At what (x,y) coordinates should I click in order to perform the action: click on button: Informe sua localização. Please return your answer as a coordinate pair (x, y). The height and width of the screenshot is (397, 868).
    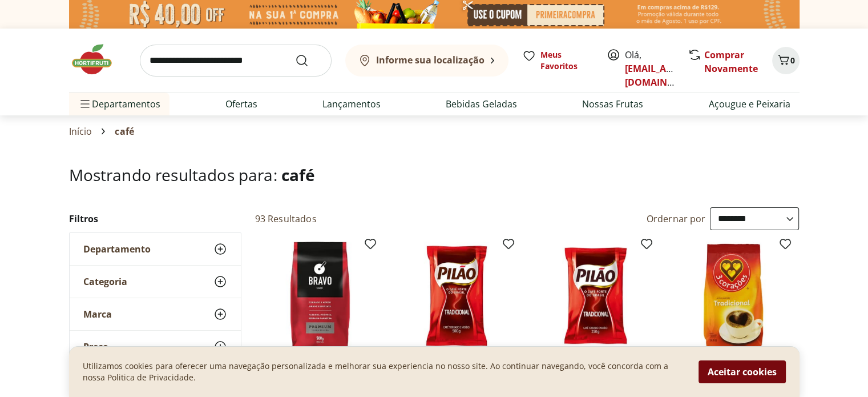
    Looking at the image, I should click on (427, 60).